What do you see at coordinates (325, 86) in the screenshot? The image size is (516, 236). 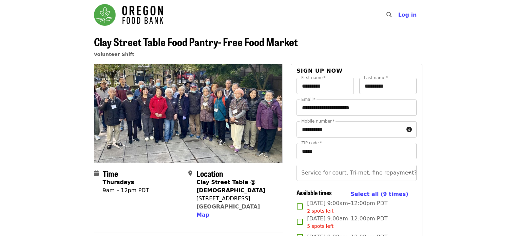 I see `input: First name` at bounding box center [325, 86].